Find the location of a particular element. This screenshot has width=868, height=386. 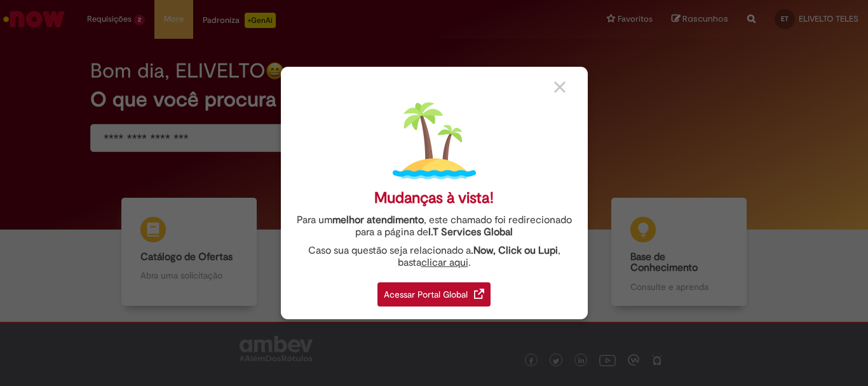

a: Acessar Portal Global is located at coordinates (434, 290).